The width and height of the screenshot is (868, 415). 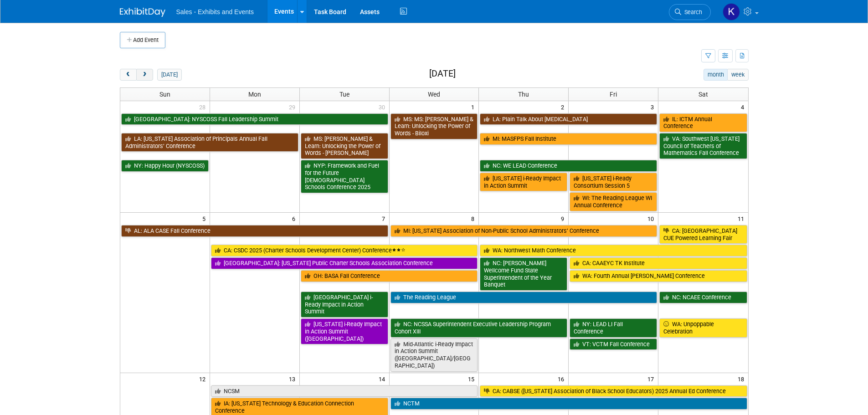 I want to click on span: Thu, so click(x=523, y=94).